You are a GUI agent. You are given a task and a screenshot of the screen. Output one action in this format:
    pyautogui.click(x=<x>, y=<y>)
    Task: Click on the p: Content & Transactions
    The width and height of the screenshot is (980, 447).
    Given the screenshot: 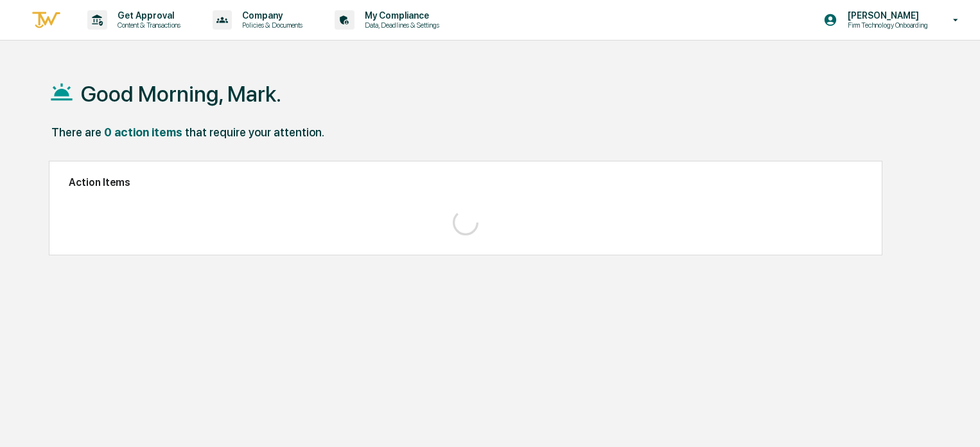 What is the action you would take?
    pyautogui.click(x=147, y=25)
    